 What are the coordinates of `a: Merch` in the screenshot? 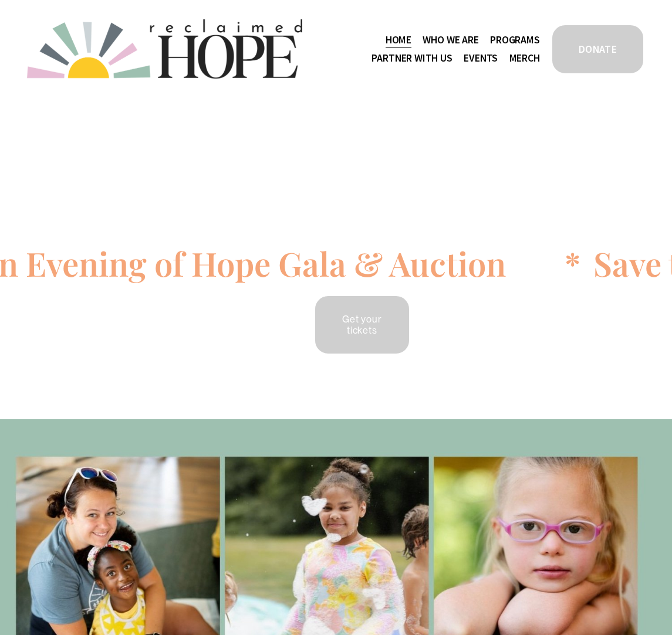 It's located at (525, 59).